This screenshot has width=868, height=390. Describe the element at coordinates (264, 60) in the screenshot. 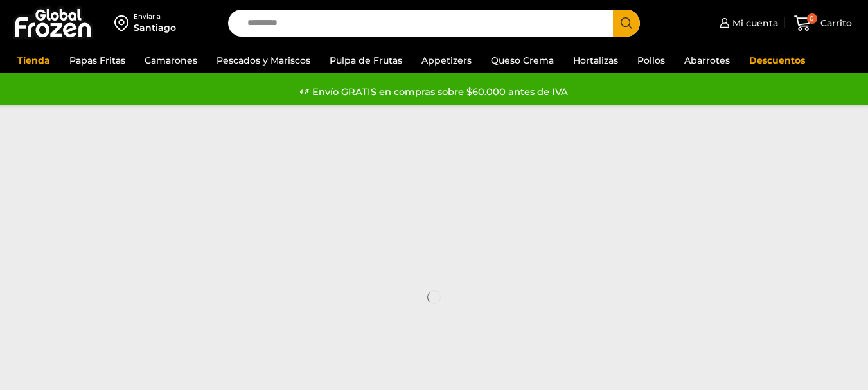

I see `a: Pescados y Mariscos` at that location.